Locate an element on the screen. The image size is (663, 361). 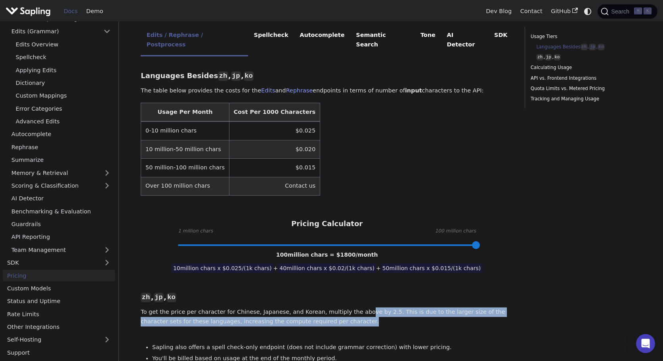
a: Self-Hosting is located at coordinates (59, 339).